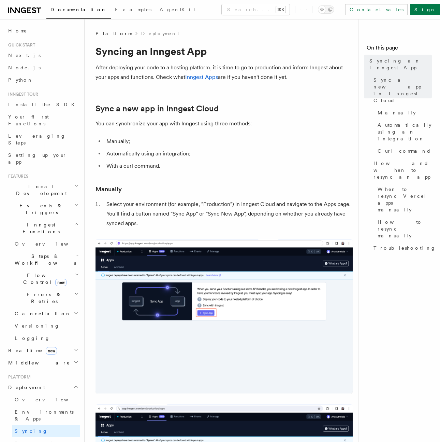 Image resolution: width=440 pixels, height=442 pixels. Describe the element at coordinates (43, 55) in the screenshot. I see `a: Next.js` at that location.